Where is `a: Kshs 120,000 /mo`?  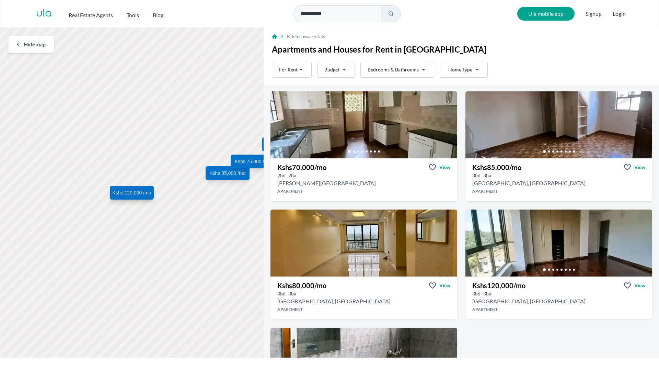 a: Kshs 120,000 /mo is located at coordinates (132, 193).